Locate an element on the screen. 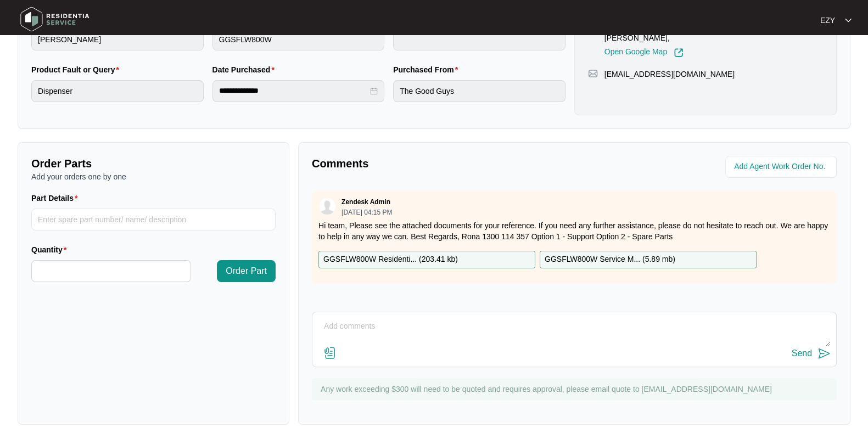 Image resolution: width=868 pixels, height=433 pixels. input: Date Purchased is located at coordinates (294, 91).